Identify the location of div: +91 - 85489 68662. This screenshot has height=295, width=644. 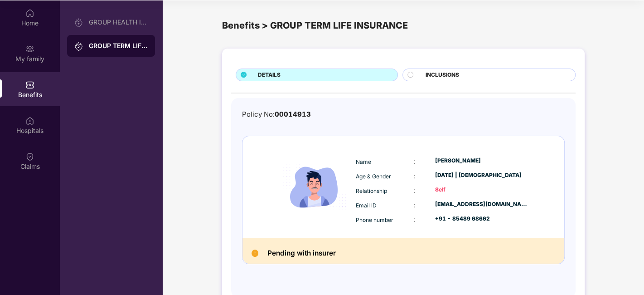
(482, 219).